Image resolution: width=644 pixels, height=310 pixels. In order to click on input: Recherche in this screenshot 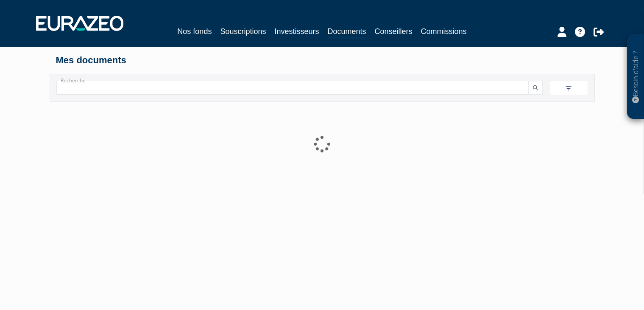, I will do `click(292, 88)`.